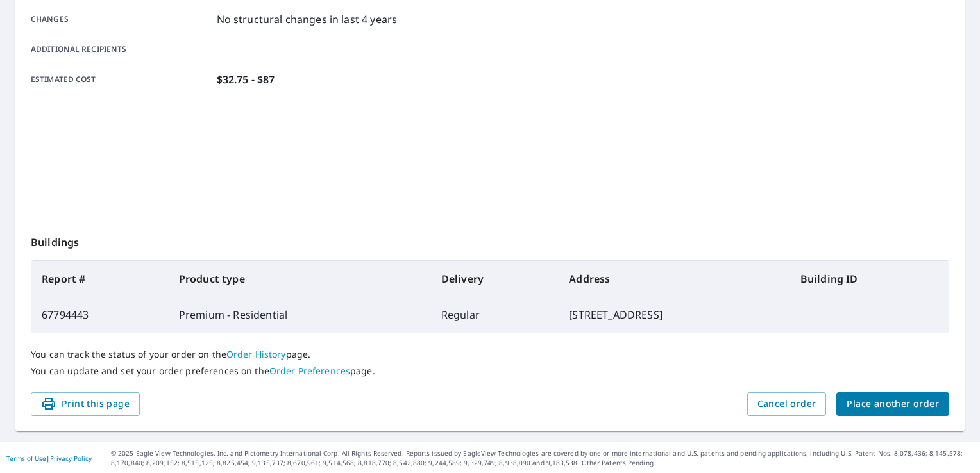 This screenshot has height=473, width=980. What do you see at coordinates (490, 354) in the screenshot?
I see `p: You can track the status of your order on the page.` at bounding box center [490, 354].